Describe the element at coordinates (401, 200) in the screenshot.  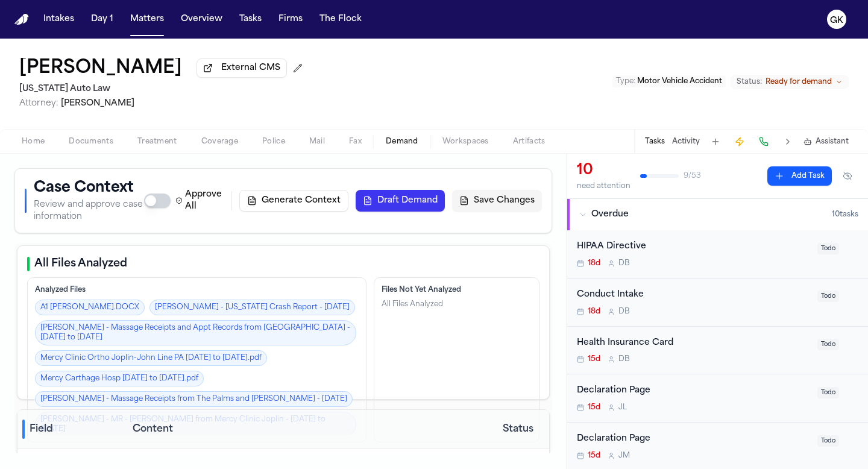
I see `button: Draft Demand` at that location.